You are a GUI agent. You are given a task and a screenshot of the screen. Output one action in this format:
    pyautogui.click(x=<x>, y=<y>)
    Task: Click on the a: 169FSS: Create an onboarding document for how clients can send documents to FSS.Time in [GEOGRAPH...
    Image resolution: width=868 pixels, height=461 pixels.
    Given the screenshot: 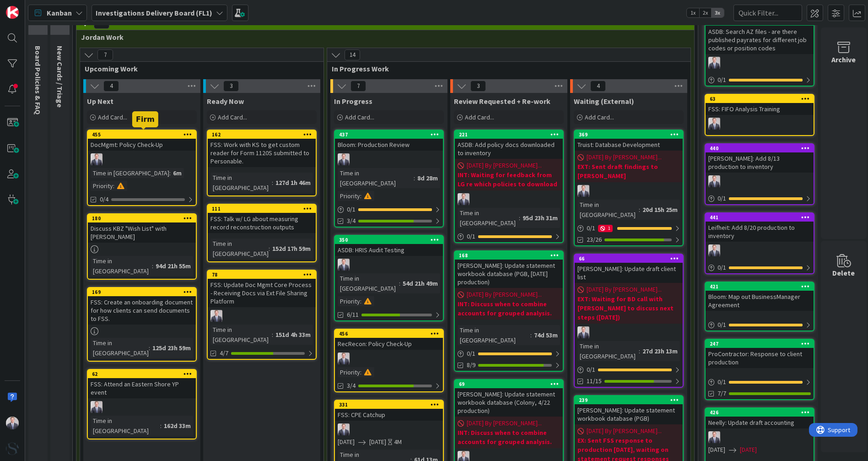 What is the action you would take?
    pyautogui.click(x=142, y=324)
    